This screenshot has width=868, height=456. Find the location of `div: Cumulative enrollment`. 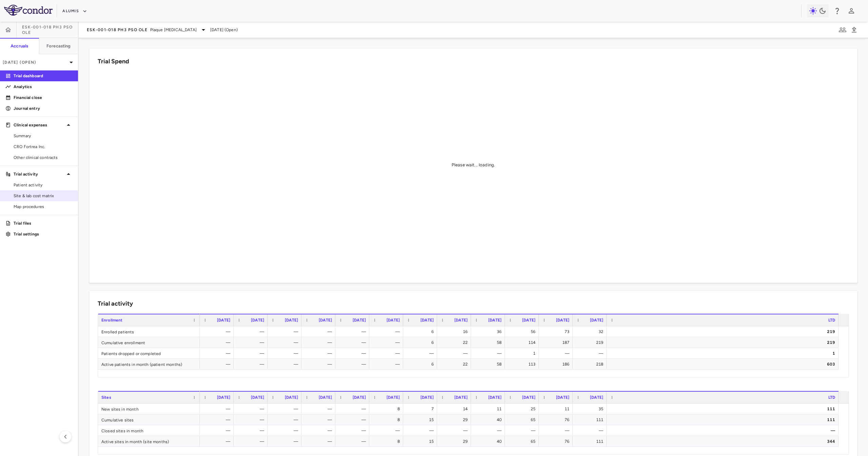

div: Cumulative enrollment is located at coordinates (149, 342).